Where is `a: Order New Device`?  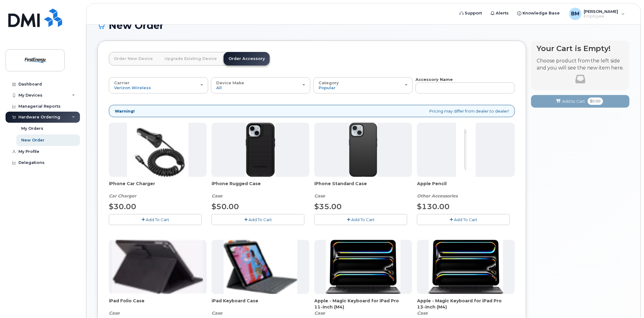
a: Order New Device is located at coordinates (133, 59).